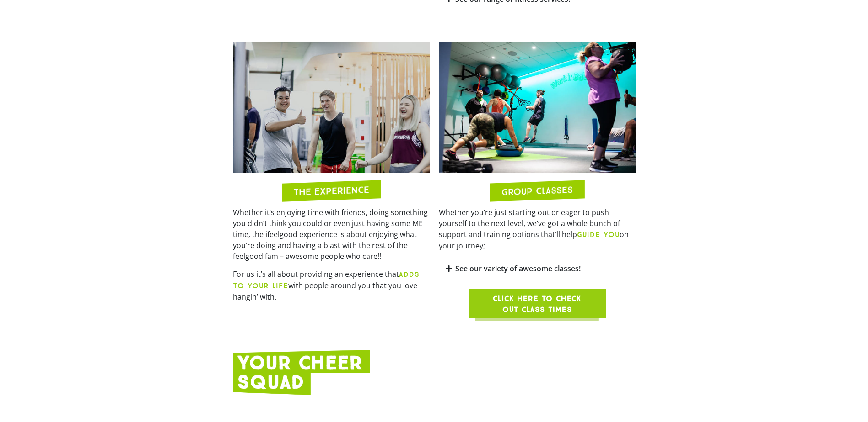 Image resolution: width=868 pixels, height=422 pixels. Describe the element at coordinates (331, 285) in the screenshot. I see `p: For us it’s all about providing an experience that with people around you that you love hangin’ w...` at that location.